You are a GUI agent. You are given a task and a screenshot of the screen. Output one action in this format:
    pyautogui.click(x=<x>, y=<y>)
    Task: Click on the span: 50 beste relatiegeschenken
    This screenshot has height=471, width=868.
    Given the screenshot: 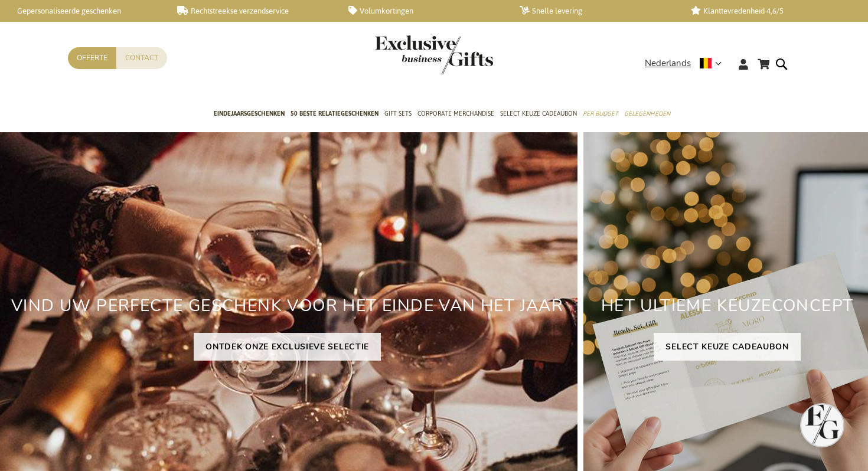 What is the action you would take?
    pyautogui.click(x=334, y=113)
    